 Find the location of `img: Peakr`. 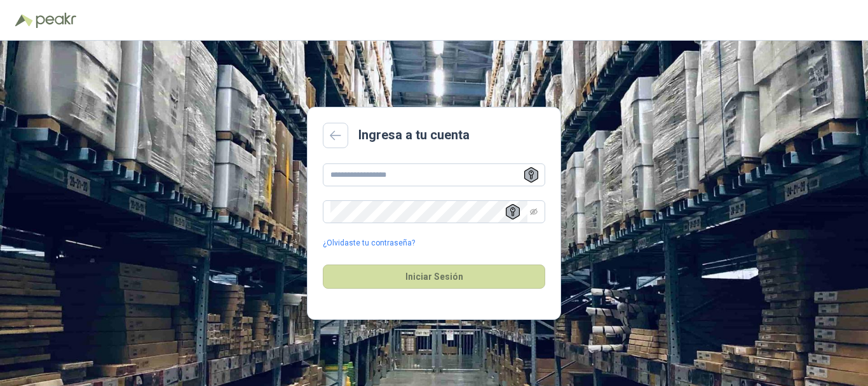

img: Peakr is located at coordinates (56, 20).